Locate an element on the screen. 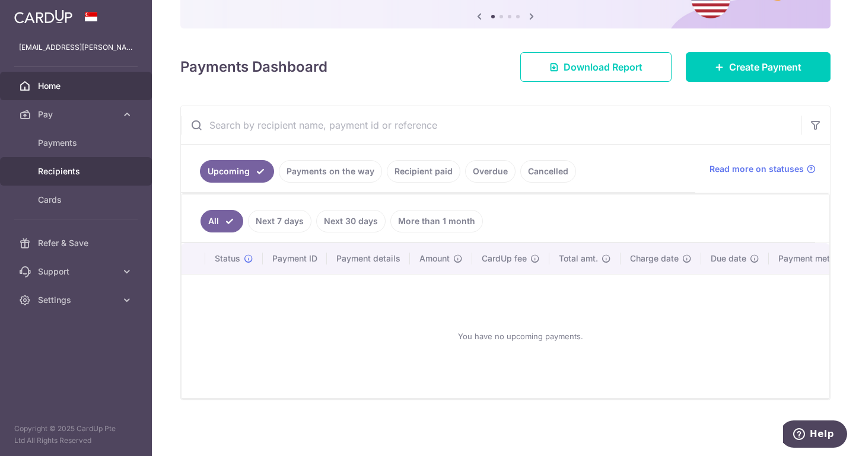 The height and width of the screenshot is (456, 859). th: Payment details is located at coordinates (368, 259).